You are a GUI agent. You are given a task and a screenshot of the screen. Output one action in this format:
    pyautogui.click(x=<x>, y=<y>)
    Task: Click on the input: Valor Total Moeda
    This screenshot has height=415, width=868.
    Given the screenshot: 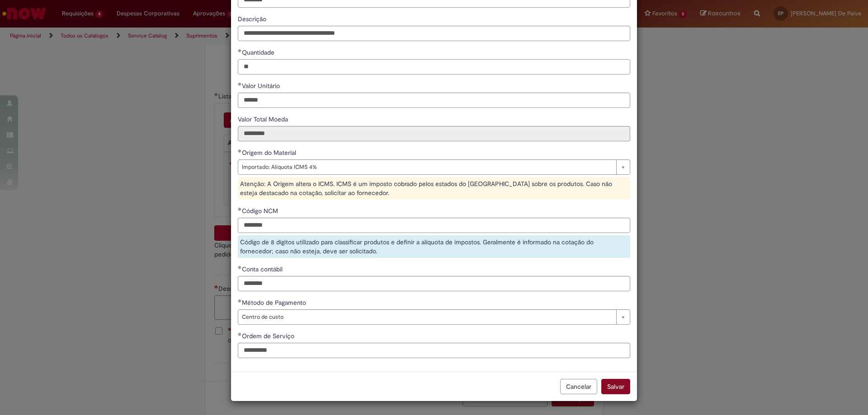 What is the action you would take?
    pyautogui.click(x=434, y=134)
    